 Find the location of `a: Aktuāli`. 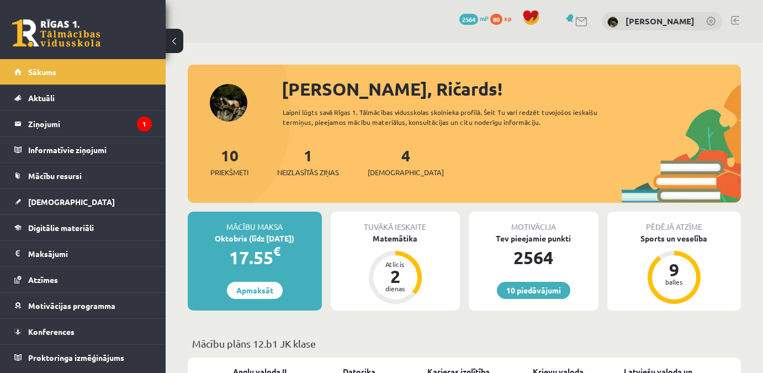

a: Aktuāli is located at coordinates (83, 98).